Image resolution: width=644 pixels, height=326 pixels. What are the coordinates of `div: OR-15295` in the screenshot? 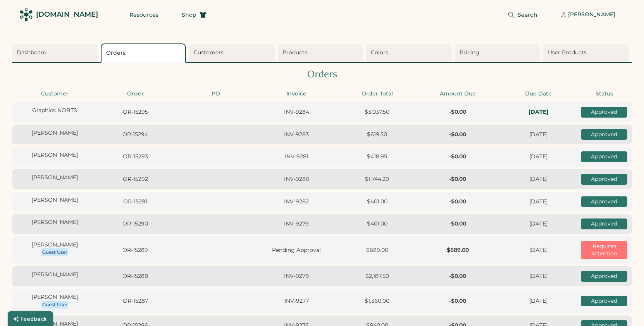 It's located at (135, 112).